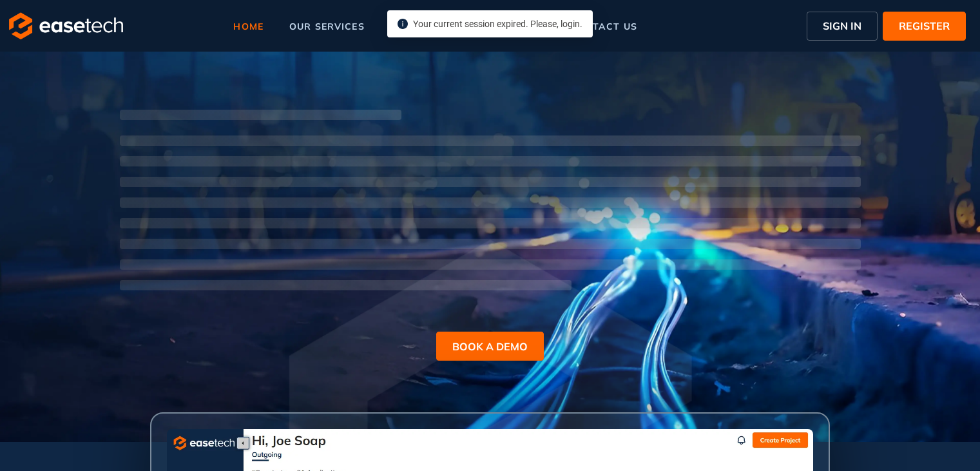 Image resolution: width=980 pixels, height=471 pixels. Describe the element at coordinates (924, 26) in the screenshot. I see `button: REGISTER` at that location.